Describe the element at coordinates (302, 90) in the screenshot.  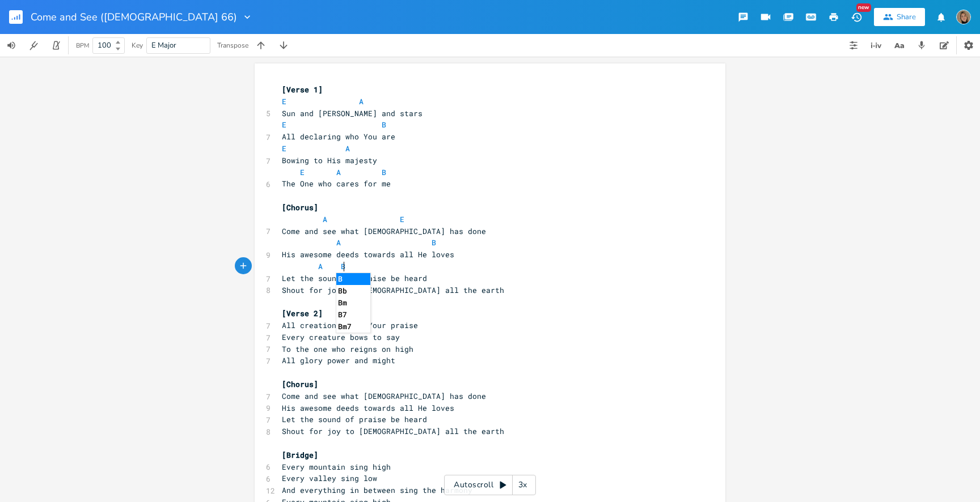
I see `span: [Verse 1]` at that location.